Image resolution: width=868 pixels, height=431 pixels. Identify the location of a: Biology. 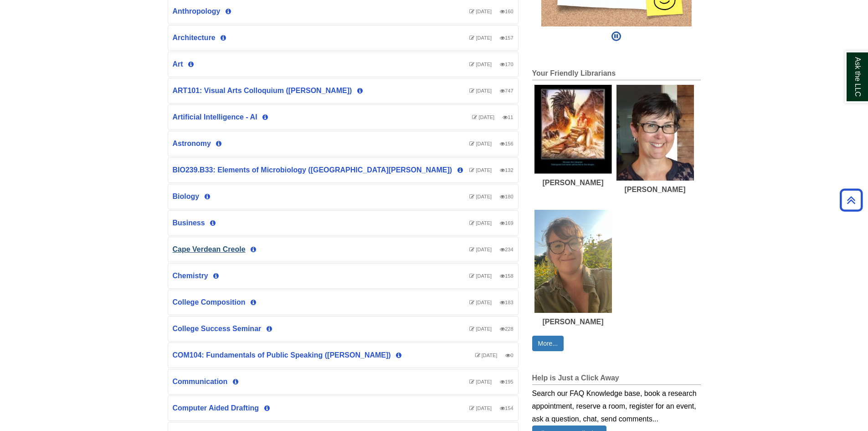
(186, 196).